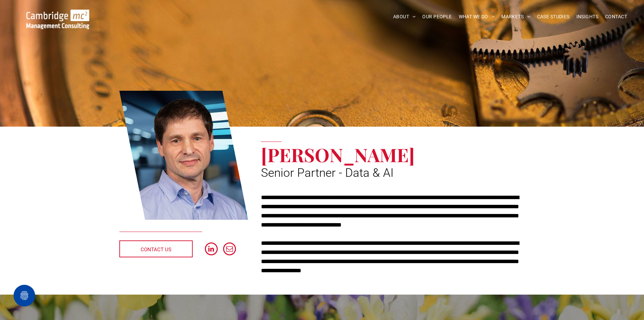  Describe the element at coordinates (58, 19) in the screenshot. I see `img: Go to Homepage` at that location.